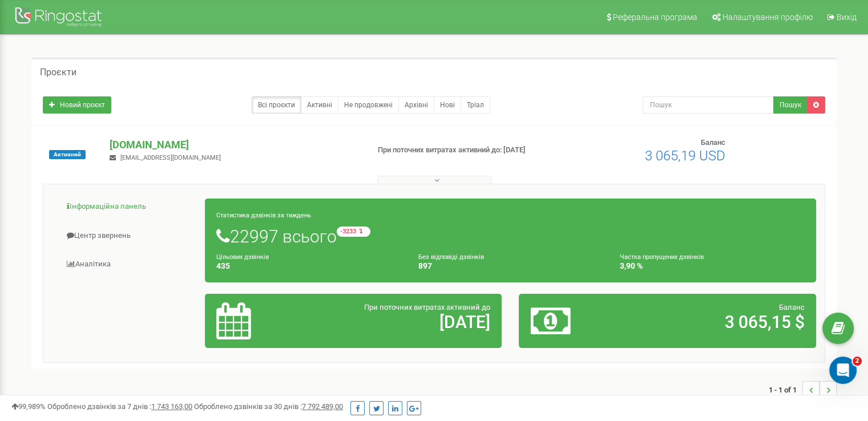 This screenshot has width=868, height=421. I want to click on span: 2, so click(857, 361).